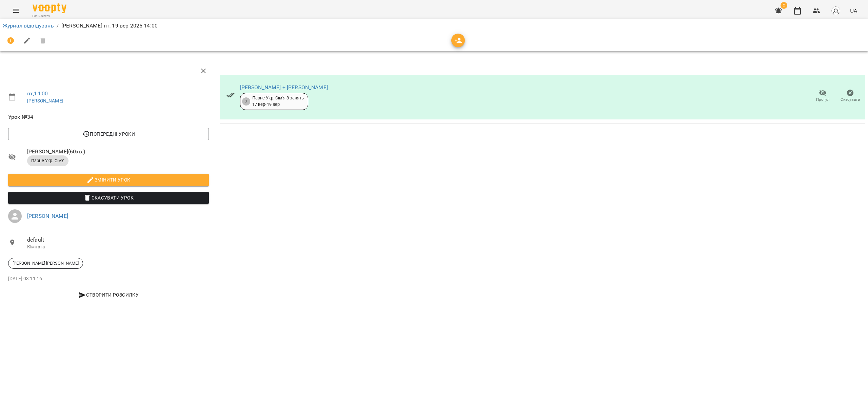  What do you see at coordinates (118, 240) in the screenshot?
I see `span: default` at bounding box center [118, 240].